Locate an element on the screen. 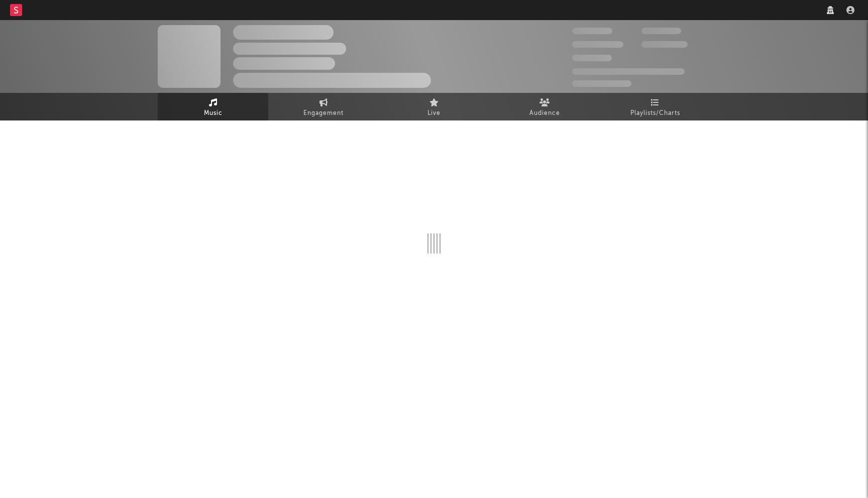 This screenshot has width=868, height=498. span: Audience is located at coordinates (544, 114).